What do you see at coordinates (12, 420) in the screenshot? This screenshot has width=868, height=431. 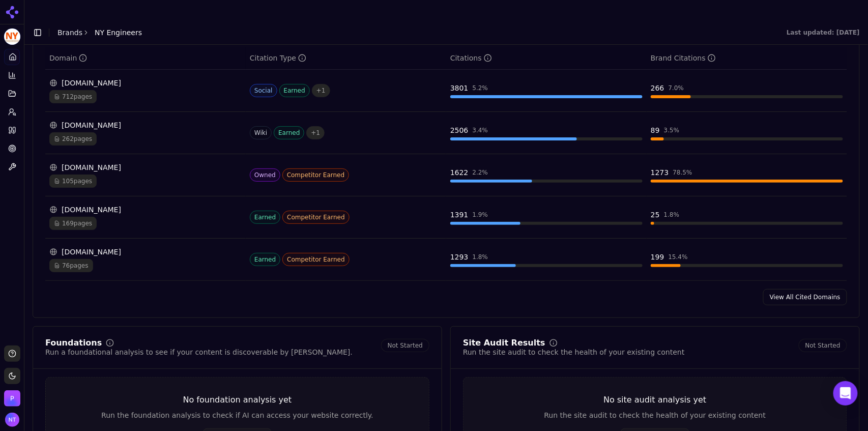 I see `img: Nate Tower` at bounding box center [12, 420].